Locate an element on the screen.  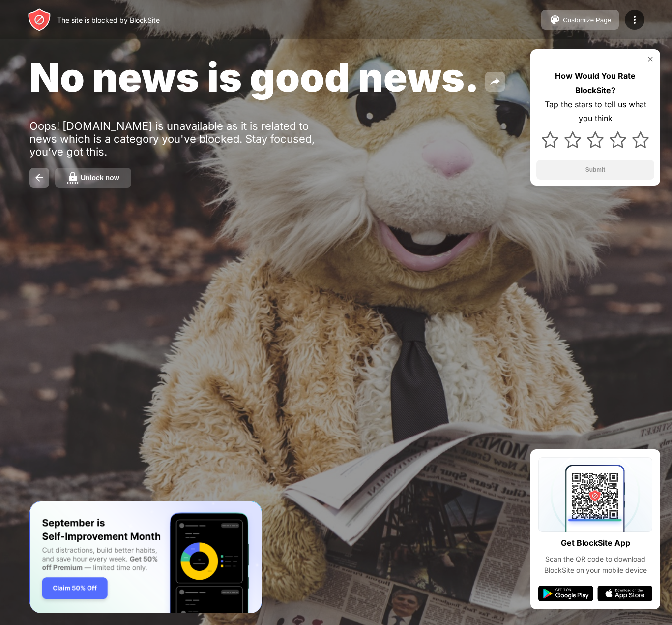
div: Tap the stars to tell us what you think is located at coordinates (596, 111).